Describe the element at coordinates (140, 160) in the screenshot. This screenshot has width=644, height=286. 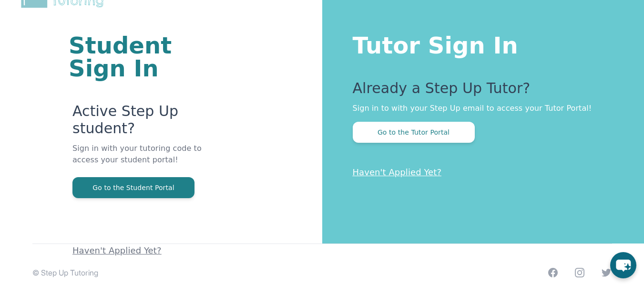
I see `p: Sign in with your tutoring code to access your student portal!` at that location.